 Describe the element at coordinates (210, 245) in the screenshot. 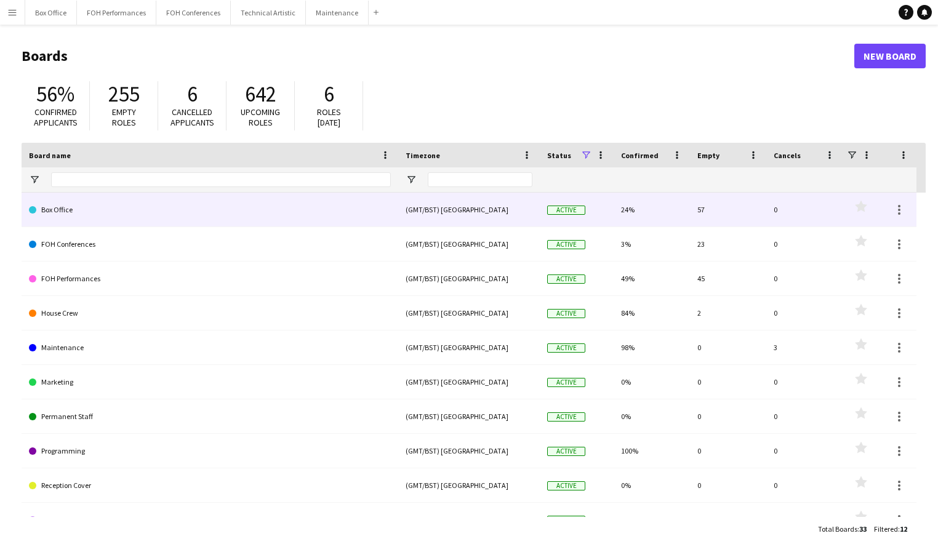

I see `a: FOH Conferences` at that location.